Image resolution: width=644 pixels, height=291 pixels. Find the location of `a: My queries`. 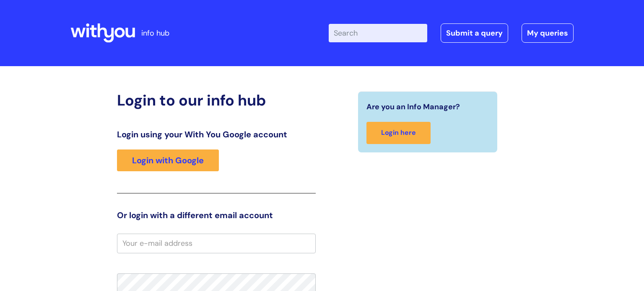

a: My queries is located at coordinates (548, 33).